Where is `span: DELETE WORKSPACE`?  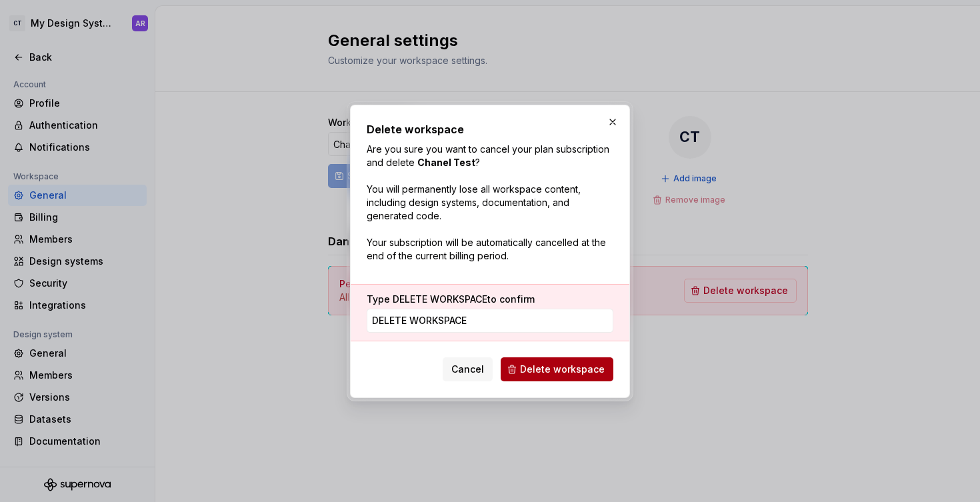
span: DELETE WORKSPACE is located at coordinates (440, 298).